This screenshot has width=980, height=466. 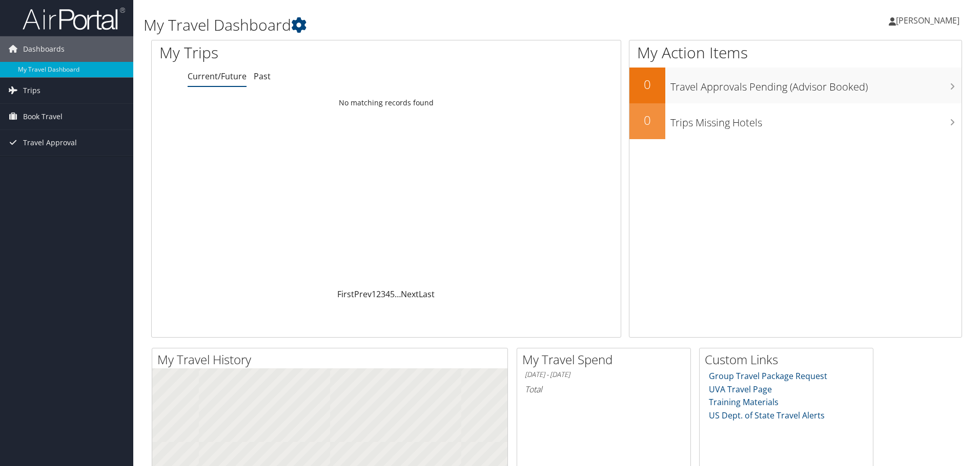 What do you see at coordinates (409, 295) in the screenshot?
I see `a: Next` at bounding box center [409, 295].